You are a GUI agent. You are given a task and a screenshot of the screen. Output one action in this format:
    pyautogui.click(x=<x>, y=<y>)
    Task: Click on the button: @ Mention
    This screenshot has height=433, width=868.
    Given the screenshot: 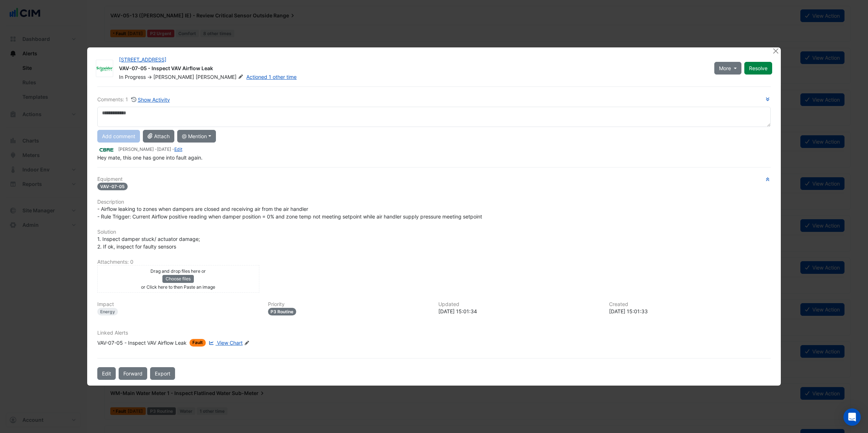 What is the action you would take?
    pyautogui.click(x=196, y=136)
    